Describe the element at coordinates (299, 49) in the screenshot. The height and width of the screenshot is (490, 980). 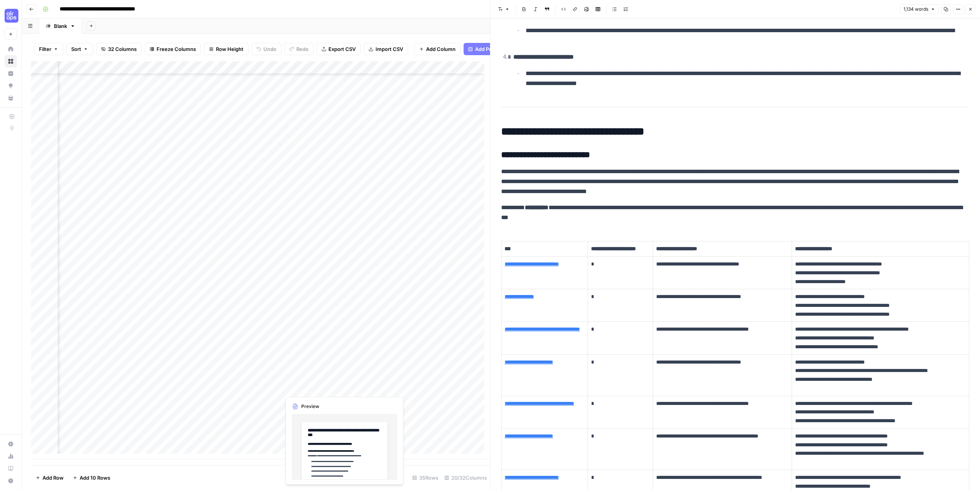
I see `button: Redo` at that location.